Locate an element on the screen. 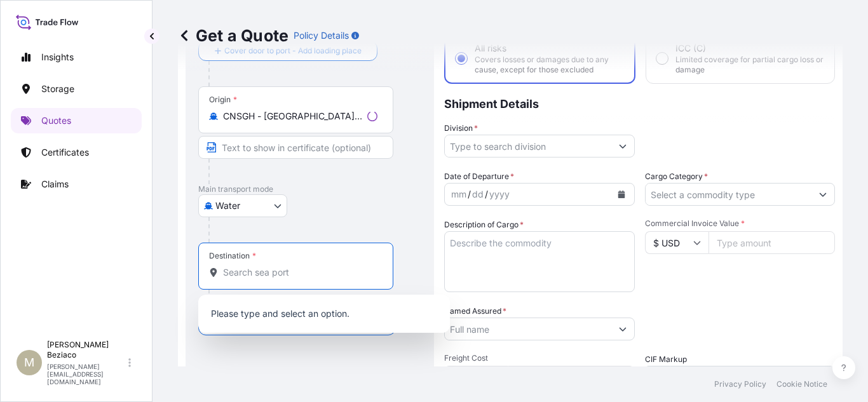  label: Named Assured is located at coordinates (475, 312).